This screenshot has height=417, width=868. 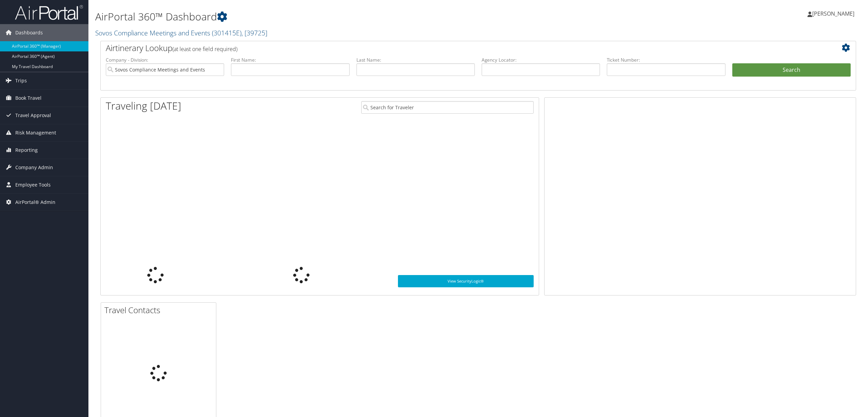 What do you see at coordinates (226, 32) in the screenshot?
I see `span: ( 301415E )` at bounding box center [226, 32].